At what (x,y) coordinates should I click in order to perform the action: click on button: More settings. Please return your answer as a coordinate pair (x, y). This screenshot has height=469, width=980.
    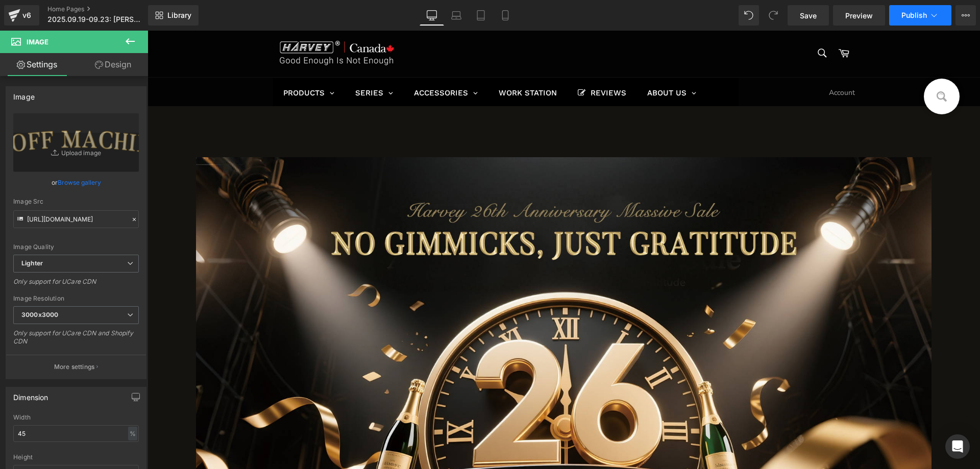
    Looking at the image, I should click on (76, 366).